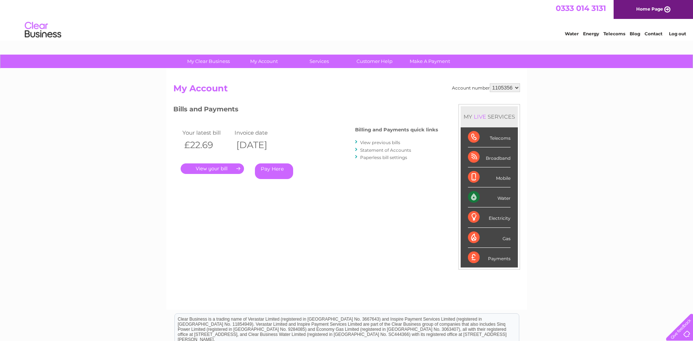 The height and width of the screenshot is (341, 693). Describe the element at coordinates (396, 130) in the screenshot. I see `h4: Billing and Payments quick links` at that location.